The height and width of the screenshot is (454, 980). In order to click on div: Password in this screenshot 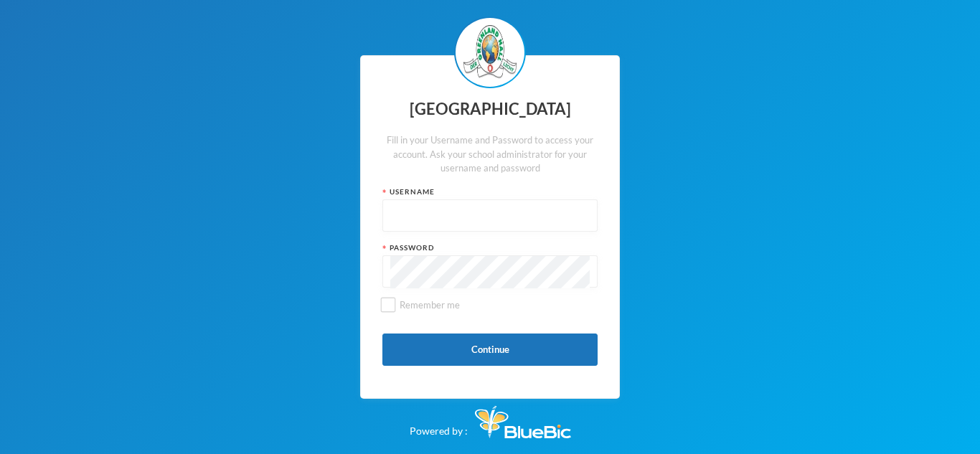, I will do `click(490, 247)`.